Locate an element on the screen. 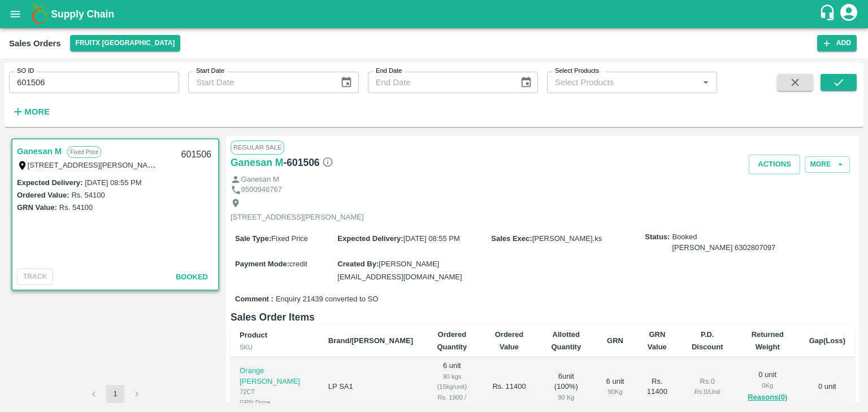 The width and height of the screenshot is (868, 412). b: Returned Weight is located at coordinates (767, 340).